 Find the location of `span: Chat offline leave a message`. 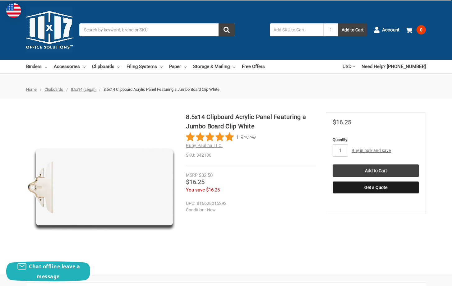

span: Chat offline leave a message is located at coordinates (54, 271).